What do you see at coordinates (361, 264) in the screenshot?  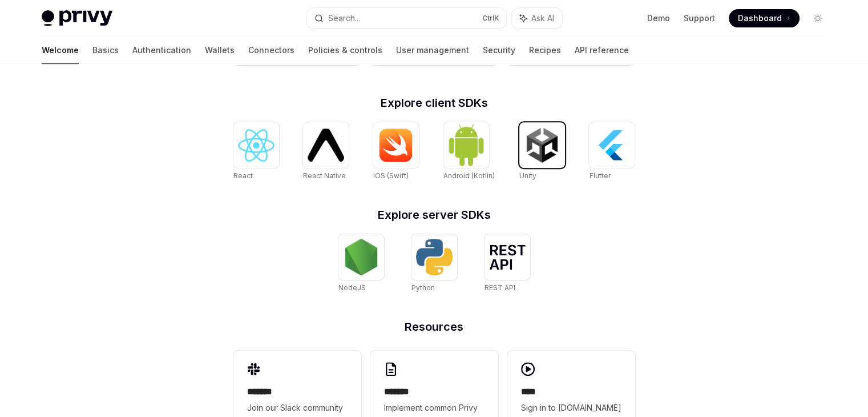 I see `a: NodeJSNodeJS` at bounding box center [361, 264].